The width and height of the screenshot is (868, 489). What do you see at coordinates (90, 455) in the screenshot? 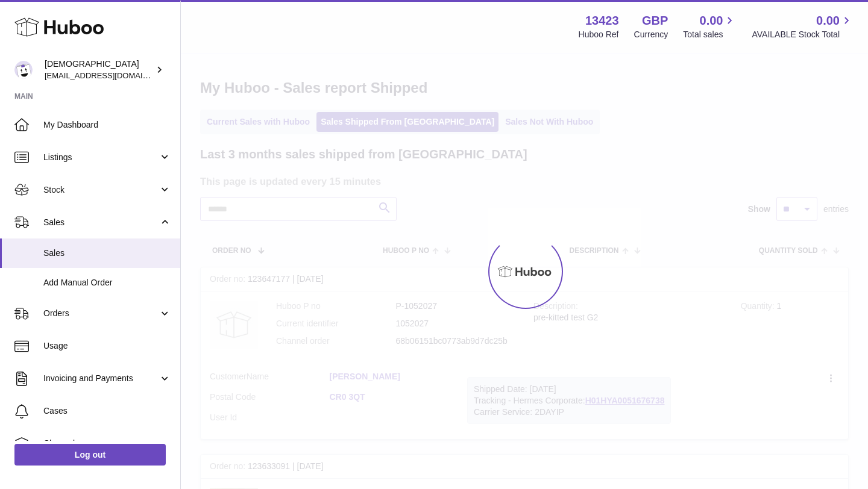
I see `a: Log out` at bounding box center [90, 455].